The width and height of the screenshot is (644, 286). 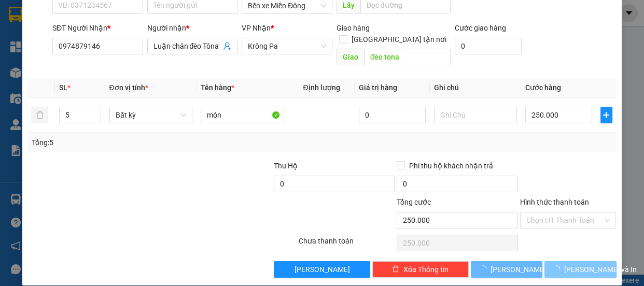 What do you see at coordinates (321, 88) in the screenshot?
I see `span: Định lượng` at bounding box center [321, 88].